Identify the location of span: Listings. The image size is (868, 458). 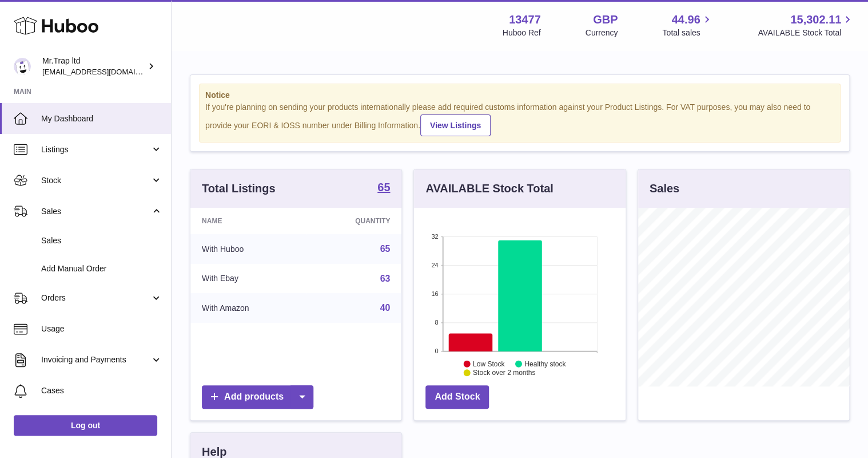
(96, 149).